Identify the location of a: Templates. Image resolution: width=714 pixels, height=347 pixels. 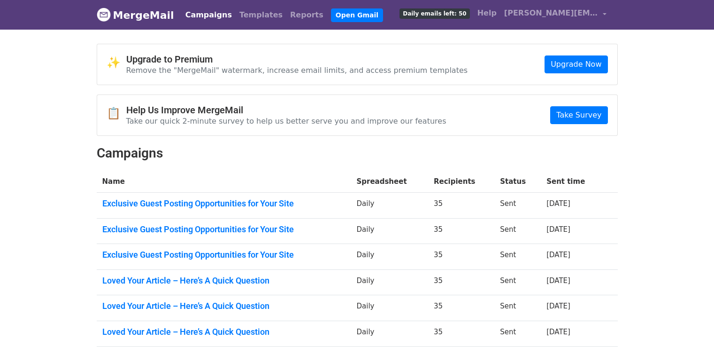
(261, 15).